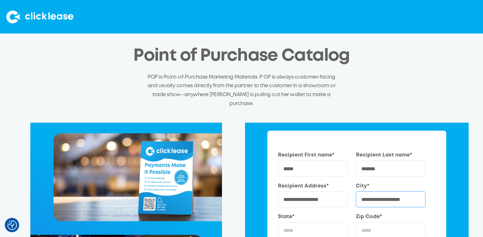 Image resolution: width=483 pixels, height=237 pixels. I want to click on label: City*, so click(390, 186).